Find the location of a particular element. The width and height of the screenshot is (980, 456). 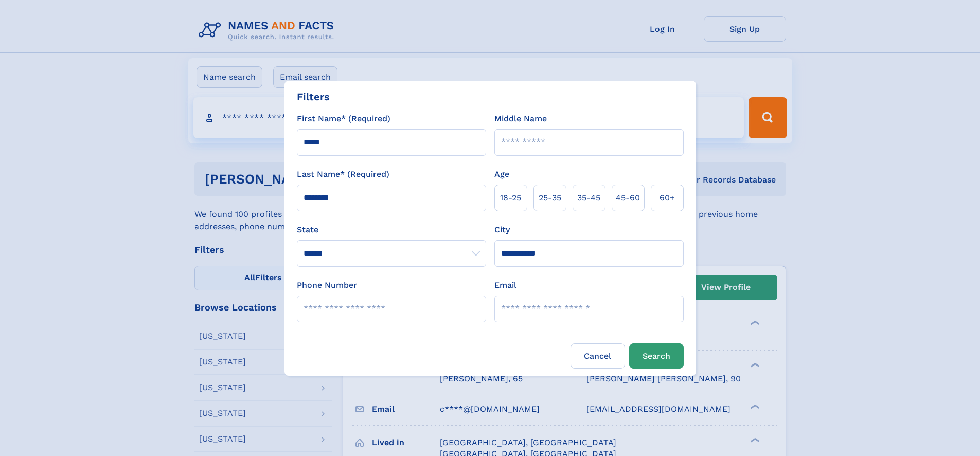

label: Age is located at coordinates (502, 174).